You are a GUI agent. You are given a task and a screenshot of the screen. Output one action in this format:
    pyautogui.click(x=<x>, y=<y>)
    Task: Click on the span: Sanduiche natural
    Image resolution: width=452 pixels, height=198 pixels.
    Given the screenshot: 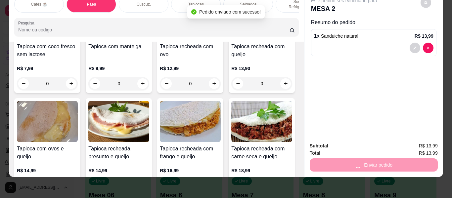 What is the action you would take?
    pyautogui.click(x=339, y=36)
    